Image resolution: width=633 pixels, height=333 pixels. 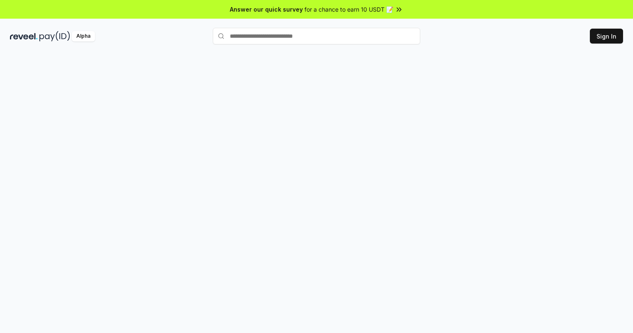 I want to click on img: reveel_dark, so click(x=24, y=36).